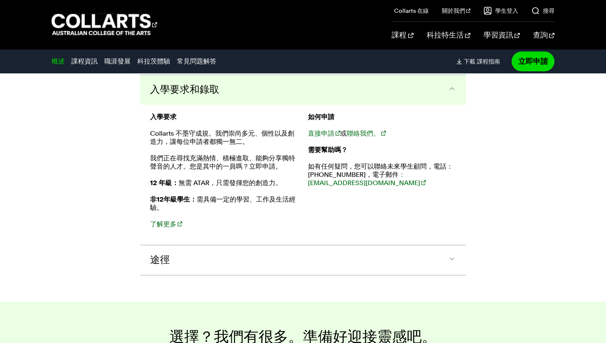 Image resolution: width=606 pixels, height=343 pixels. What do you see at coordinates (166, 224) in the screenshot?
I see `a: 申請流程` at bounding box center [166, 224].